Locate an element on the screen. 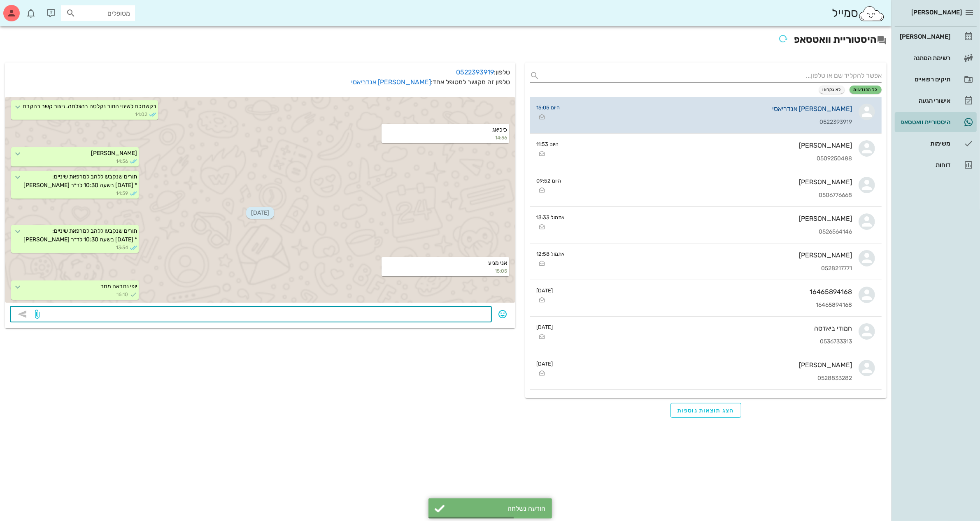 The image size is (980, 521). div: 0506776668 is located at coordinates (710, 196).